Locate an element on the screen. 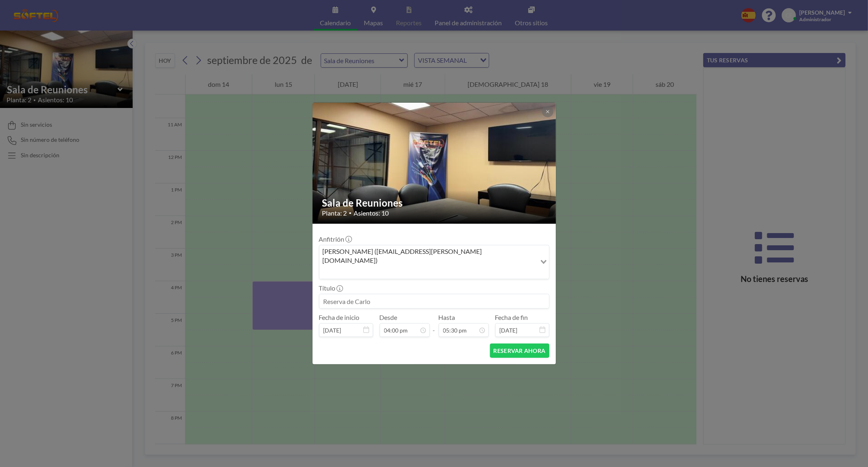  button: RESERVAR AHORA is located at coordinates (520, 351).